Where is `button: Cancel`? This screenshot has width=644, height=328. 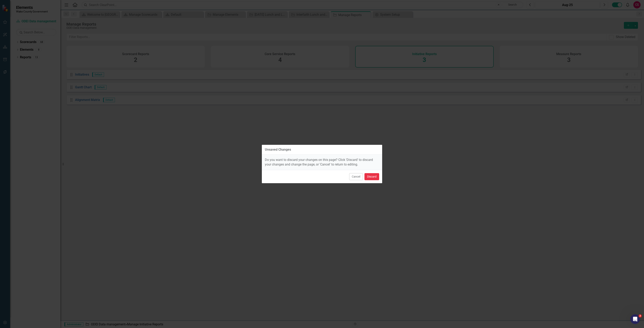
button: Cancel is located at coordinates (356, 176).